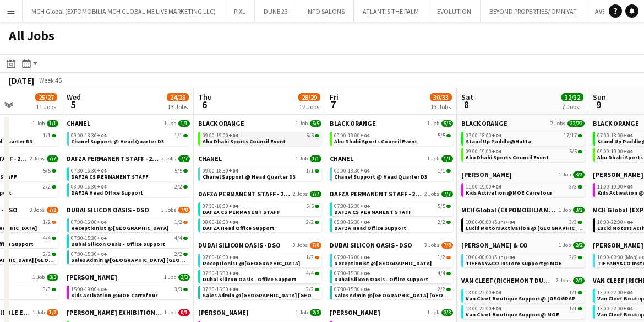 The width and height of the screenshot is (644, 322). What do you see at coordinates (205, 97) in the screenshot?
I see `span: Thu` at bounding box center [205, 97].